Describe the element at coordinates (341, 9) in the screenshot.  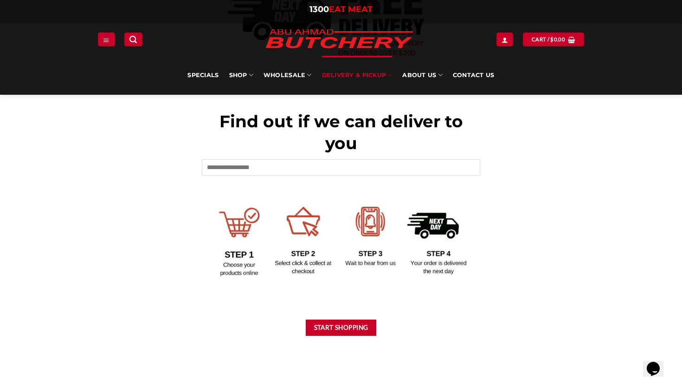
I see `a: 1300EAT MEAT` at that location.